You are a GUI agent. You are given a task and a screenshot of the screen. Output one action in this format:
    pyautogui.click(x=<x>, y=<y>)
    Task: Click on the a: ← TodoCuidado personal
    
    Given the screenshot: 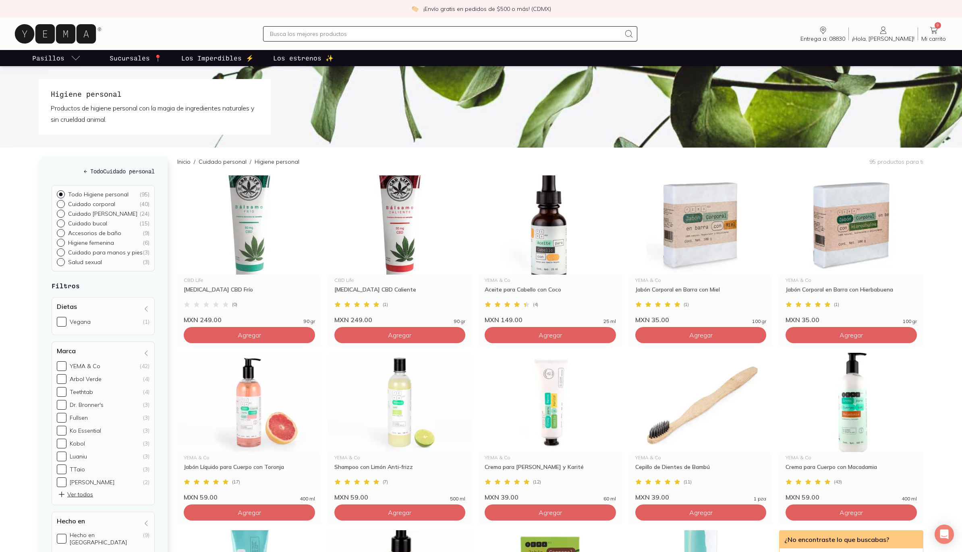 What is the action you would take?
    pyautogui.click(x=103, y=171)
    